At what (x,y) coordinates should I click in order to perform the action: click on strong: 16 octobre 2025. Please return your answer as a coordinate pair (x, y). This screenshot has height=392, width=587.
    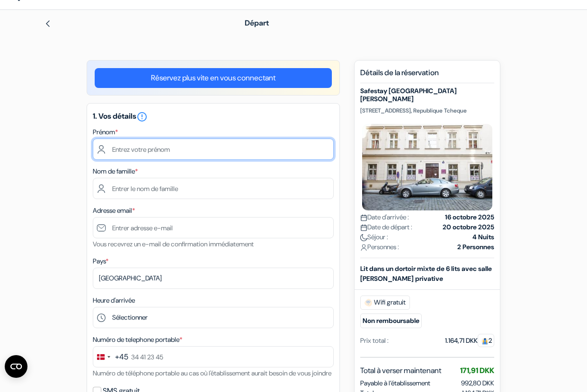
    Looking at the image, I should click on (470, 217).